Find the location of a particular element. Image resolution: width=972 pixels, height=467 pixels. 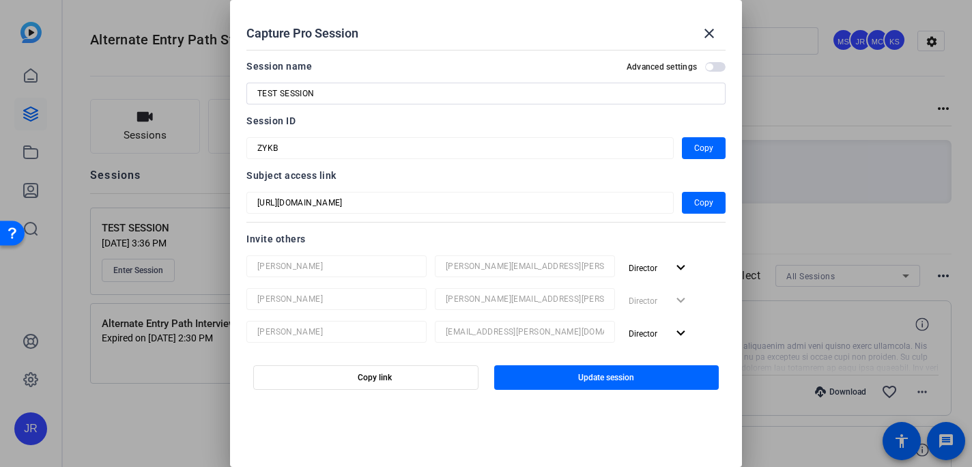

mat-icon: close is located at coordinates (709, 33).